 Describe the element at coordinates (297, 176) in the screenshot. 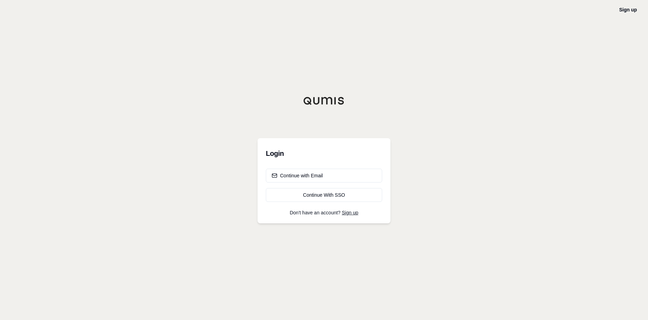

I see `div: Continue with Email` at that location.